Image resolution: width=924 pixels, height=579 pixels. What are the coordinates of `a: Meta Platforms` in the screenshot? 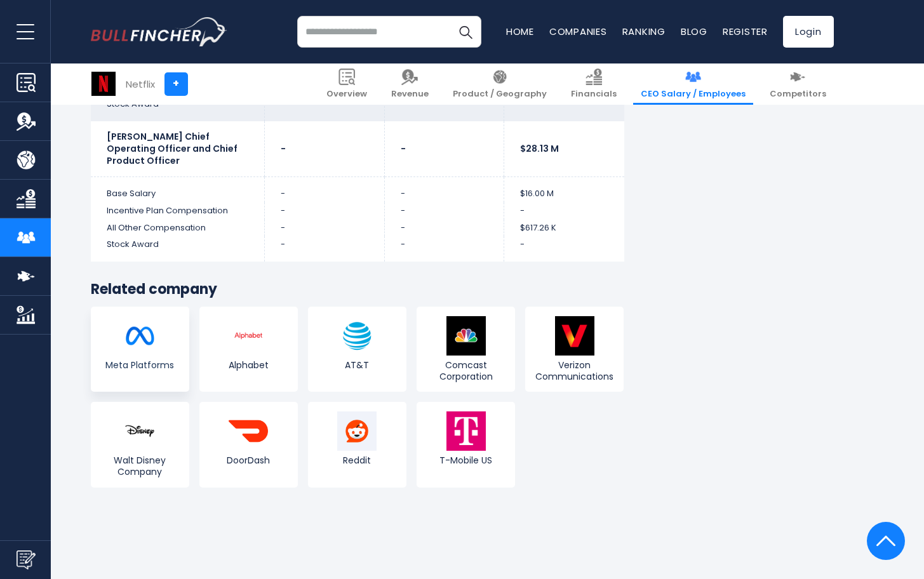 It's located at (139, 349).